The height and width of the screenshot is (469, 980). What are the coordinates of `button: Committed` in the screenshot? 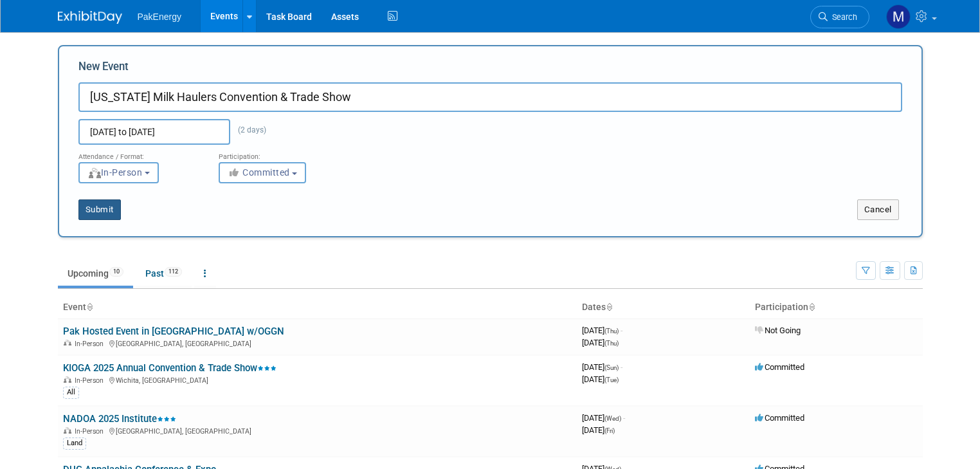 It's located at (263, 172).